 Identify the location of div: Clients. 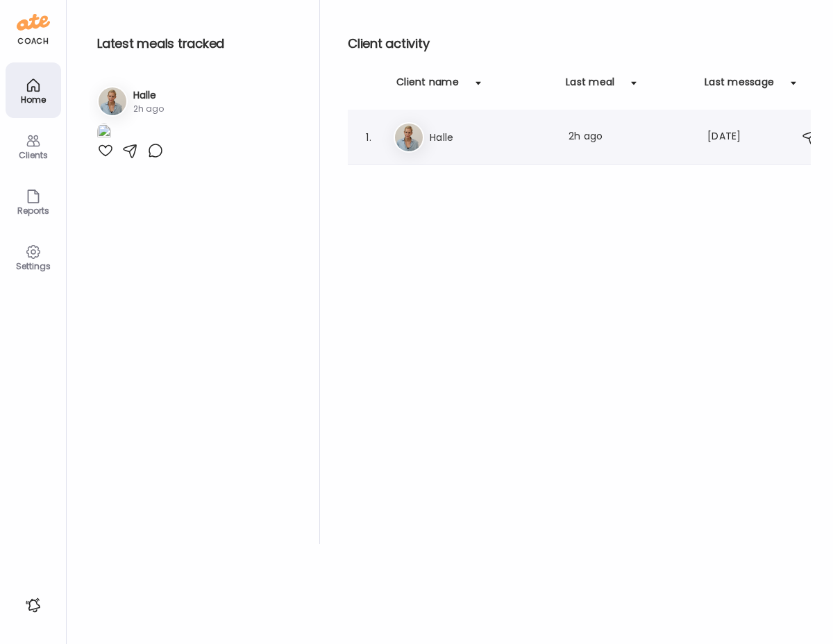
(33, 155).